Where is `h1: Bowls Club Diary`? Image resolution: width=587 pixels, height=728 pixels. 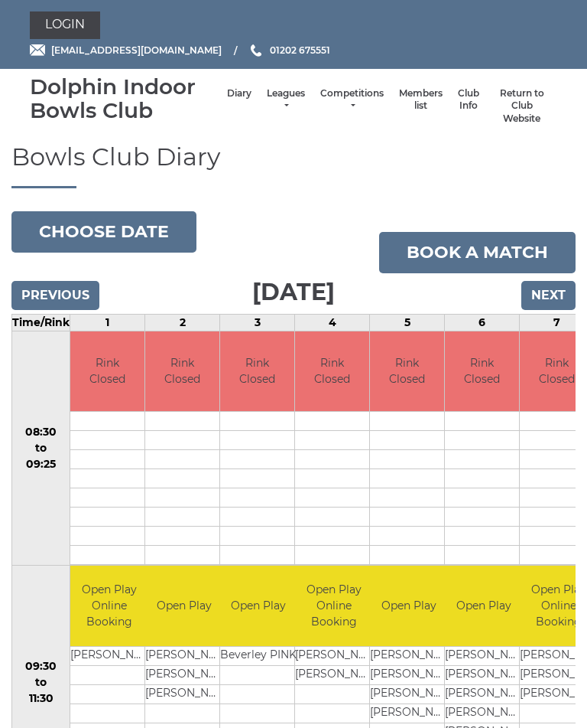 h1: Bowls Club Diary is located at coordinates (294, 165).